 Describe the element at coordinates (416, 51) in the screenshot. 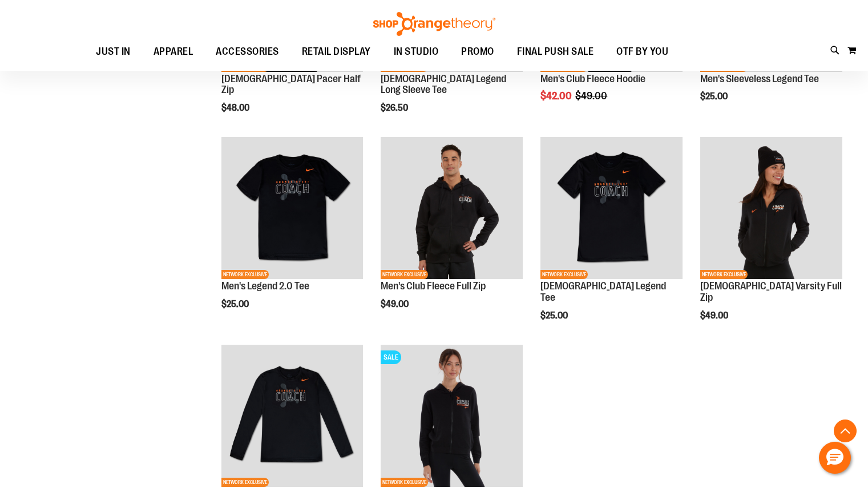

I see `span: IN STUDIO` at that location.